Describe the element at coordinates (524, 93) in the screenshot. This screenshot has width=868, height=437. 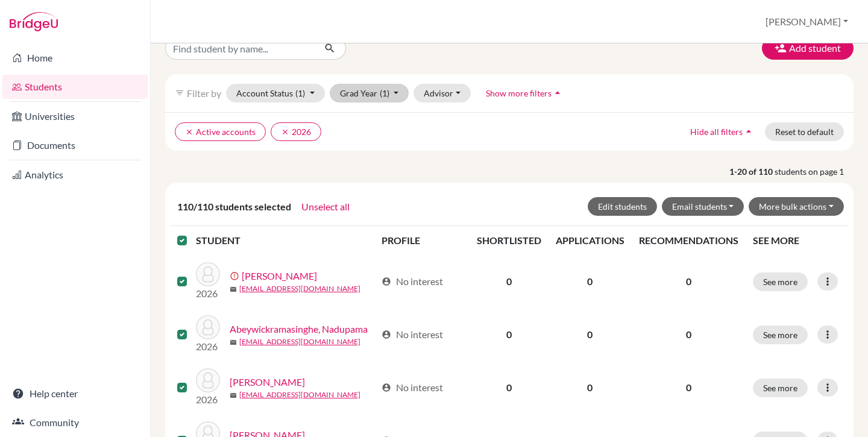
I see `button: Show more filtersarrow_drop_up` at that location.